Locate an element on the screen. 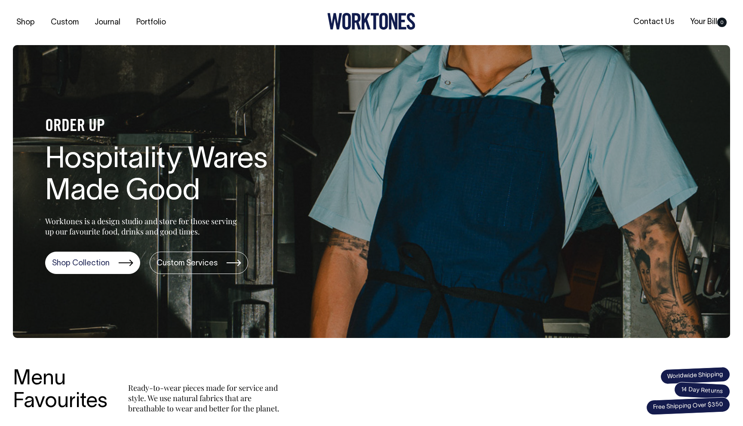 The image size is (743, 426). p: Ready-to-wear pieces made for service and style. We use natural fabrics that are breathable to we... is located at coordinates (205, 398).